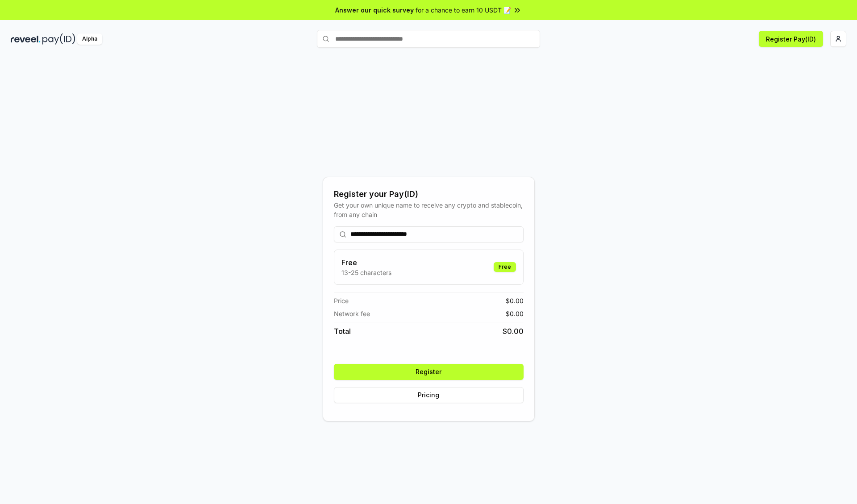 Image resolution: width=857 pixels, height=504 pixels. What do you see at coordinates (428, 194) in the screenshot?
I see `div: Register your Pay(ID)` at bounding box center [428, 194].